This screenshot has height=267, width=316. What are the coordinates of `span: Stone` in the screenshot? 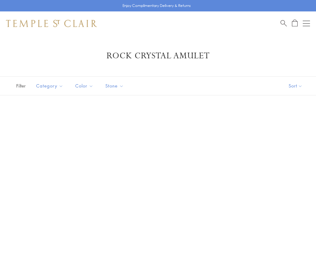 It's located at (115, 86).